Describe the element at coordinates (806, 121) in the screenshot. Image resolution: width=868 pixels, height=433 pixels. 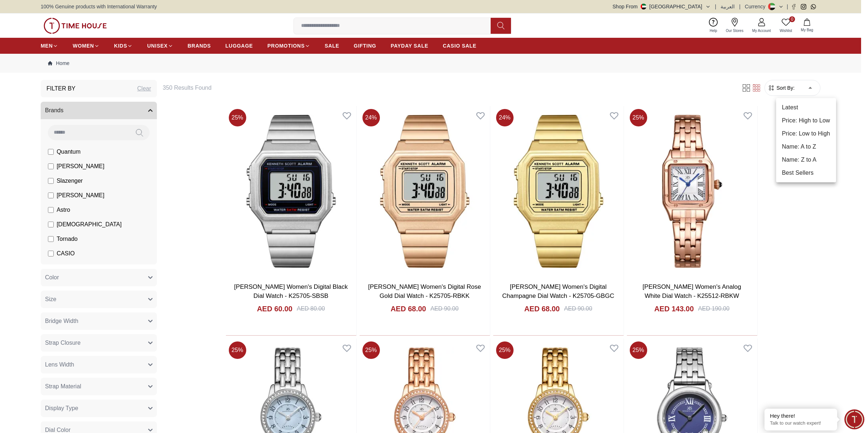
I see `li: Price: High to Low` at that location.